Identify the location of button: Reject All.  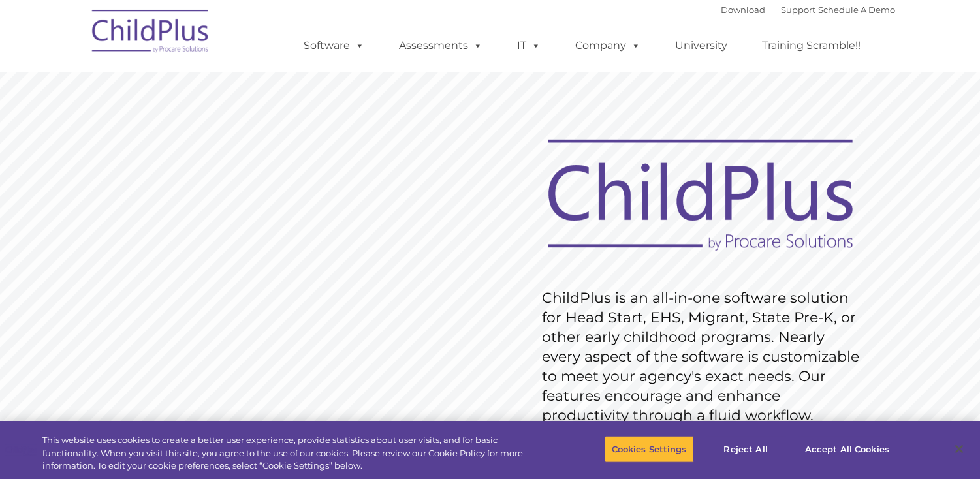
(745, 449).